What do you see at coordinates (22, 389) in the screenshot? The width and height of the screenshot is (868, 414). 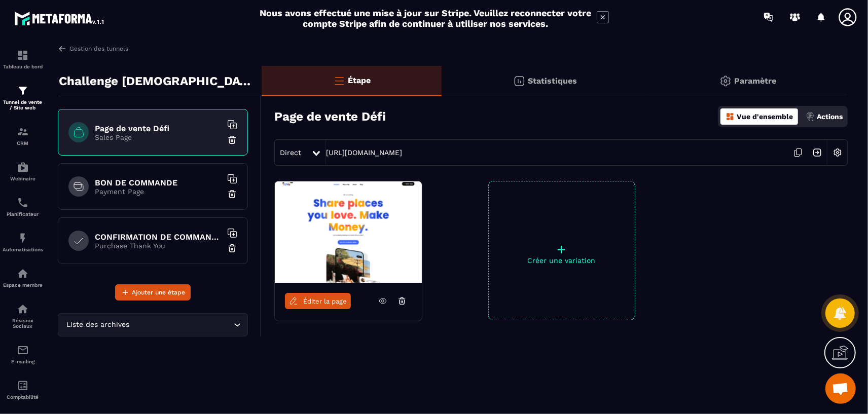 I see `a: accountantaccountantComptabilité` at bounding box center [22, 389].